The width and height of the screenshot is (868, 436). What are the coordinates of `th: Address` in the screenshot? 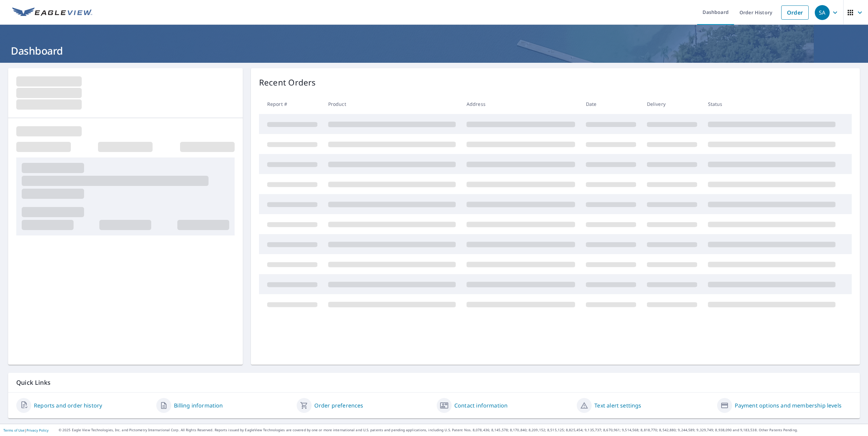 It's located at (521, 104).